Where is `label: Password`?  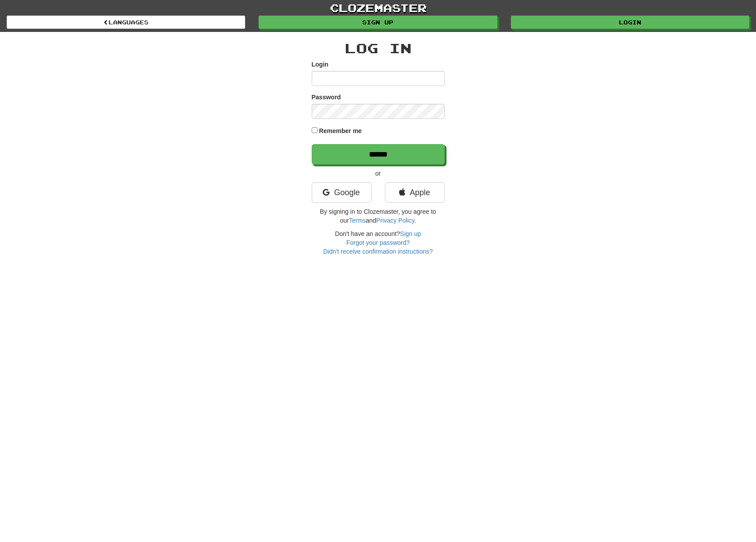
label: Password is located at coordinates (326, 97).